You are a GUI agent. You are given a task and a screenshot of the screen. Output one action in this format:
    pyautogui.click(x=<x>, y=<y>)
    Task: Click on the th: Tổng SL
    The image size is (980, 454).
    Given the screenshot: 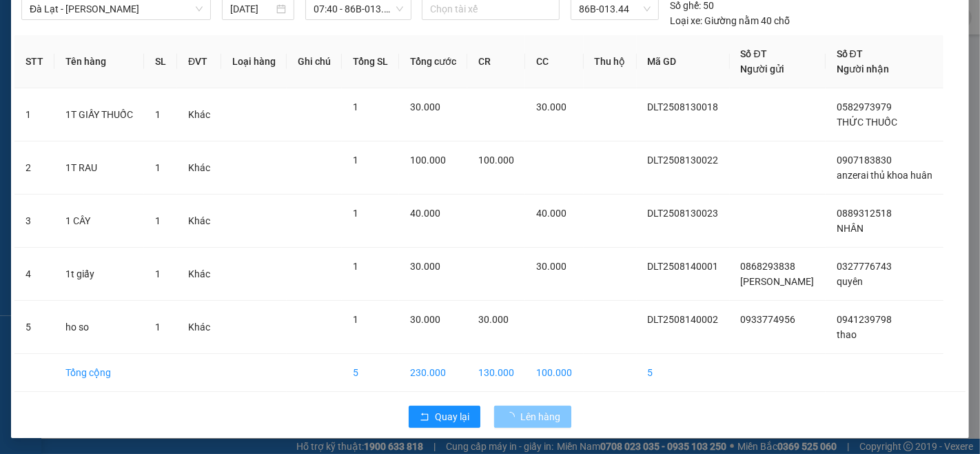 What is the action you would take?
    pyautogui.click(x=370, y=61)
    